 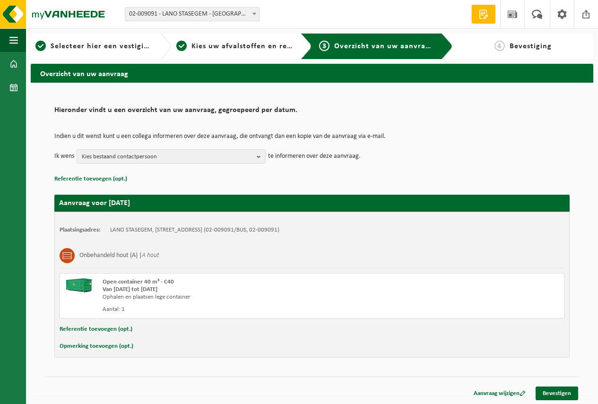 I want to click on span: Kies uw afvalstoffen en recipiënten, so click(x=256, y=46).